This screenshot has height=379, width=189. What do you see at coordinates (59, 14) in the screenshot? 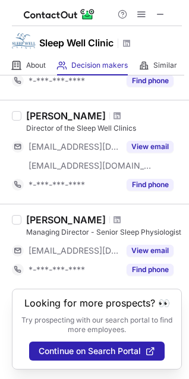
I see `img: ContactOut v5.3.10` at bounding box center [59, 14].